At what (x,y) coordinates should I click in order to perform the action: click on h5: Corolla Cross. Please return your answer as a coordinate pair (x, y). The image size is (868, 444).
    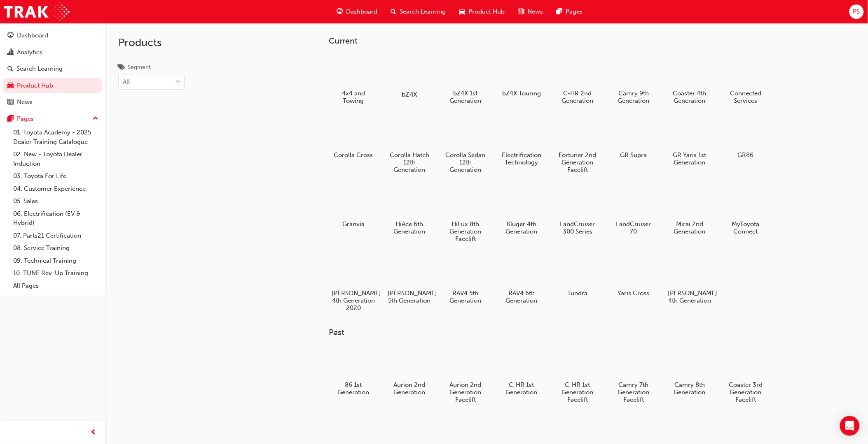
    Looking at the image, I should click on (353, 155).